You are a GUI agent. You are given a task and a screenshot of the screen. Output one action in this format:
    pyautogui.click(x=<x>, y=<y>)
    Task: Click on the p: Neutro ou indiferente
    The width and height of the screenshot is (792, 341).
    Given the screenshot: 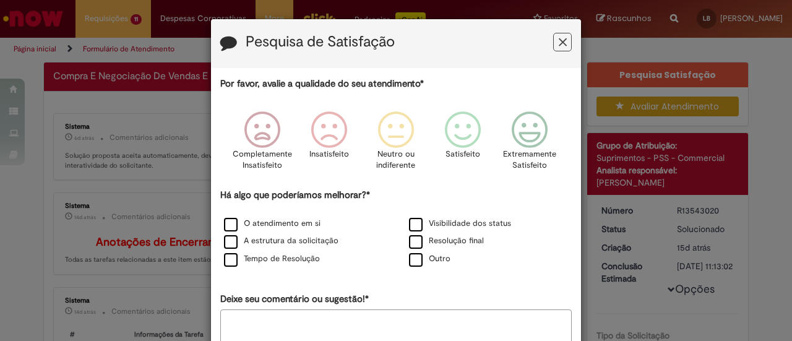 What is the action you would take?
    pyautogui.click(x=396, y=160)
    